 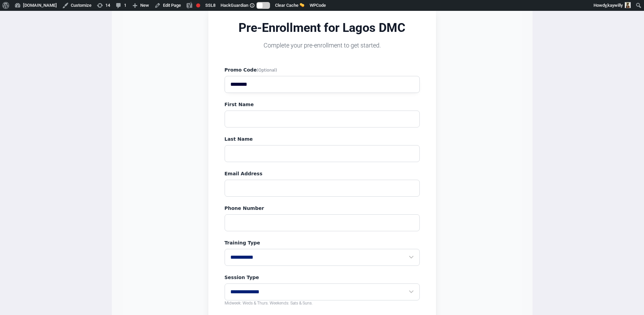 I want to click on label: Last Name, so click(x=322, y=139).